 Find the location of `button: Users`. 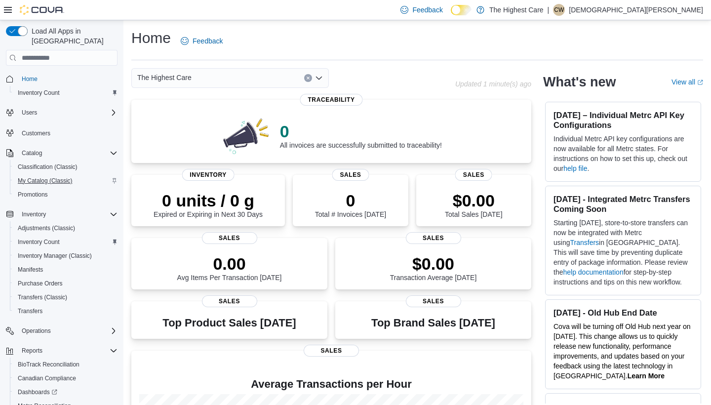

button: Users is located at coordinates (62, 113).